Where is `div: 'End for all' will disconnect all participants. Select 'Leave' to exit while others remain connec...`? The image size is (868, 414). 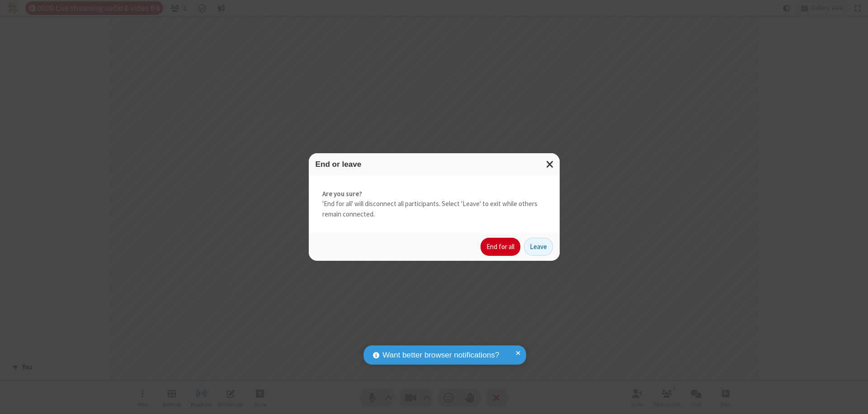
div: 'End for all' will disconnect all participants. Select 'Leave' to exit while others remain connec... is located at coordinates (434, 204).